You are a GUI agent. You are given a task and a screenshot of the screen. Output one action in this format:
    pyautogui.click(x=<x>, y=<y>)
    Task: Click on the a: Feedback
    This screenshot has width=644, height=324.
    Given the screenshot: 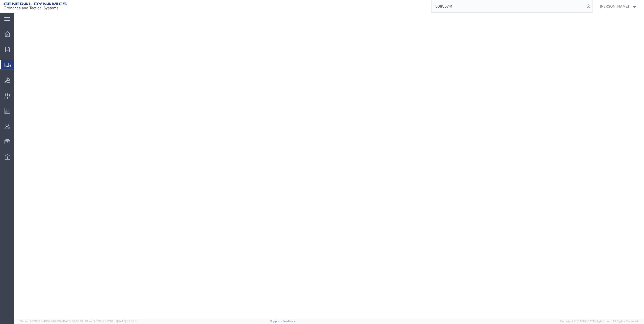 What is the action you would take?
    pyautogui.click(x=289, y=321)
    